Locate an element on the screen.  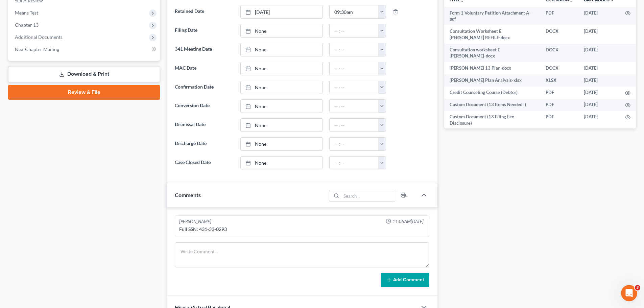
label: Conversion Date is located at coordinates (204, 106).